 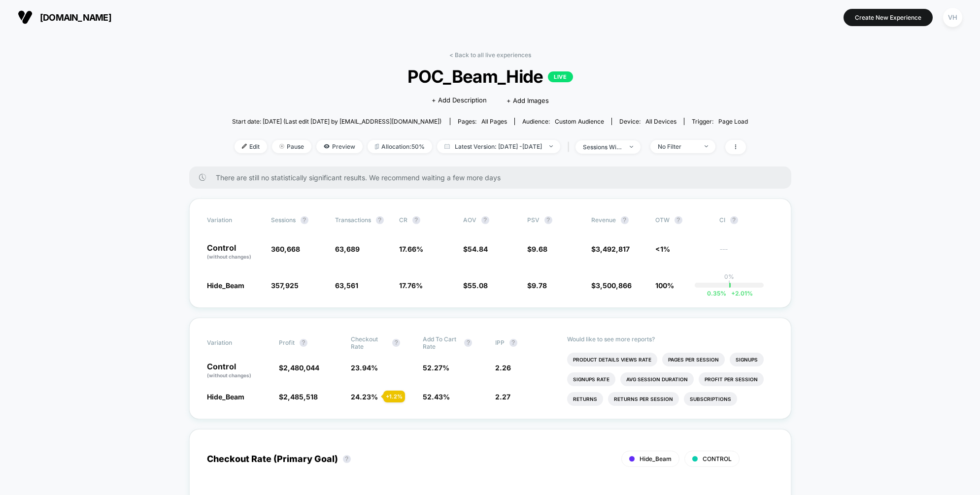 What do you see at coordinates (710, 398) in the screenshot?
I see `li: Subscriptions` at bounding box center [710, 398].